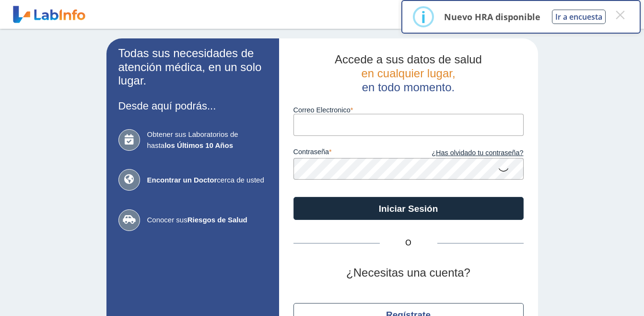  Describe the element at coordinates (620, 15) in the screenshot. I see `button: Close this dialog` at that location.